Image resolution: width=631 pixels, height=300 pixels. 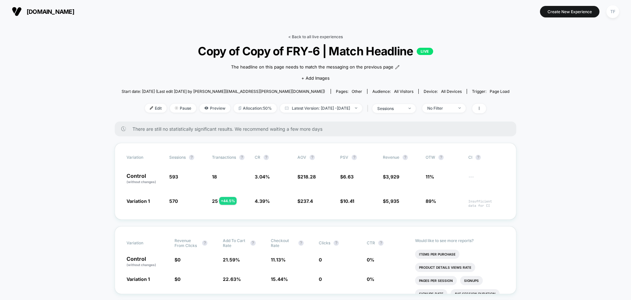 I want to click on div: No Filter, so click(x=441, y=108).